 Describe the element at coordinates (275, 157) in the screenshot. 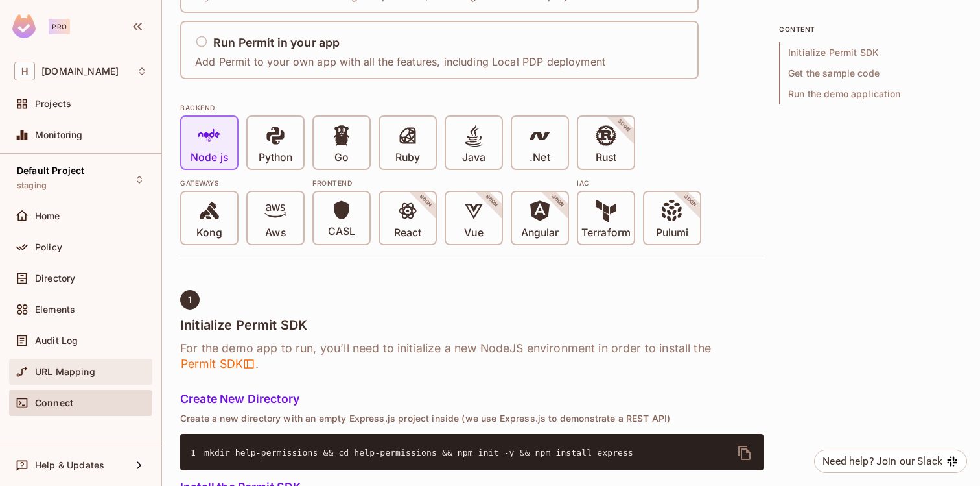

I see `p: Python` at that location.